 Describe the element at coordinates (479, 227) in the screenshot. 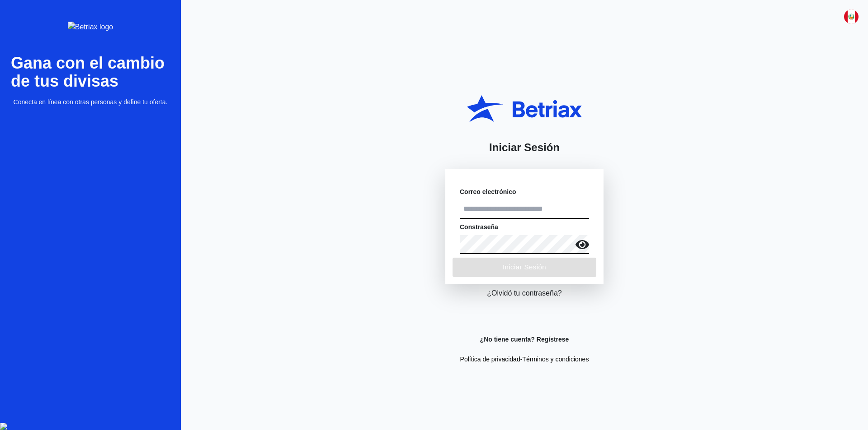

I see `label: Constraseña` at that location.